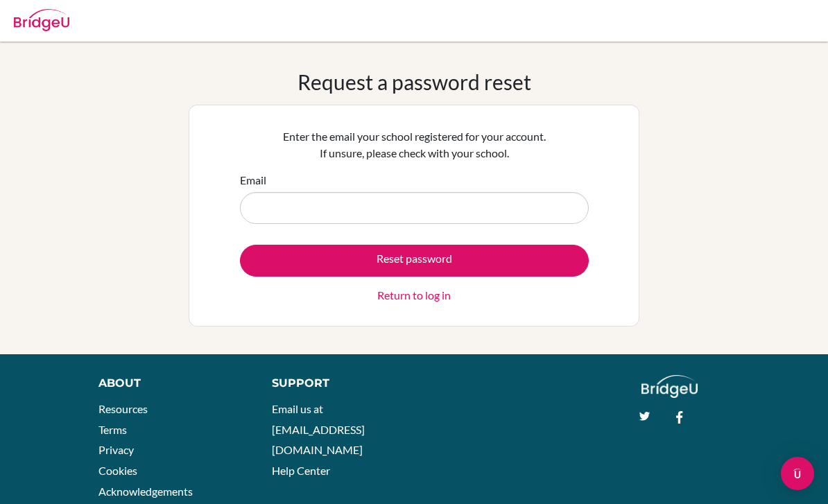  I want to click on img: logo_white@2x-f4f0deed5e89b7ecb1c2cc34c3e3d731f90f0f143d5ea2071677605dd97b5244.png, so click(669, 386).